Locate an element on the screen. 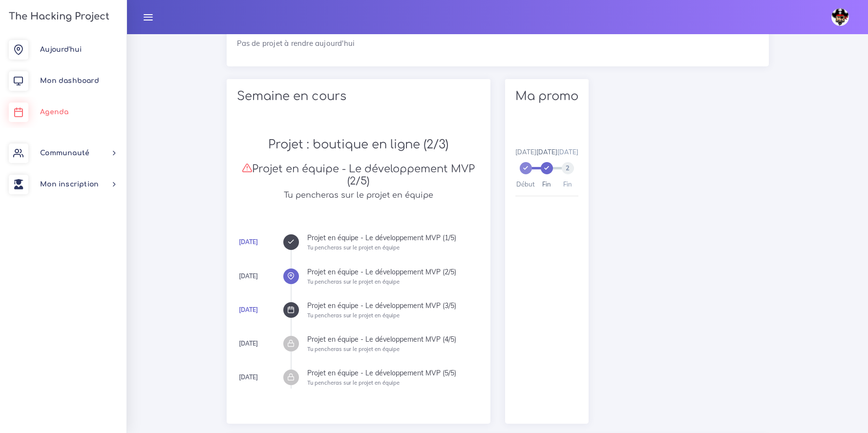 The height and width of the screenshot is (433, 868). div: Projet en équipe - Le développement MVP (3/5) is located at coordinates (394, 306).